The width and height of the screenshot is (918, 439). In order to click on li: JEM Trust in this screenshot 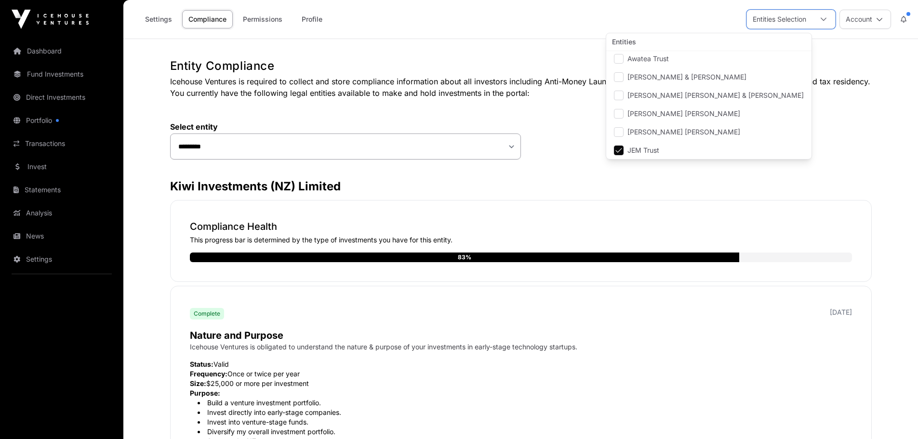, I will do `click(709, 150)`.